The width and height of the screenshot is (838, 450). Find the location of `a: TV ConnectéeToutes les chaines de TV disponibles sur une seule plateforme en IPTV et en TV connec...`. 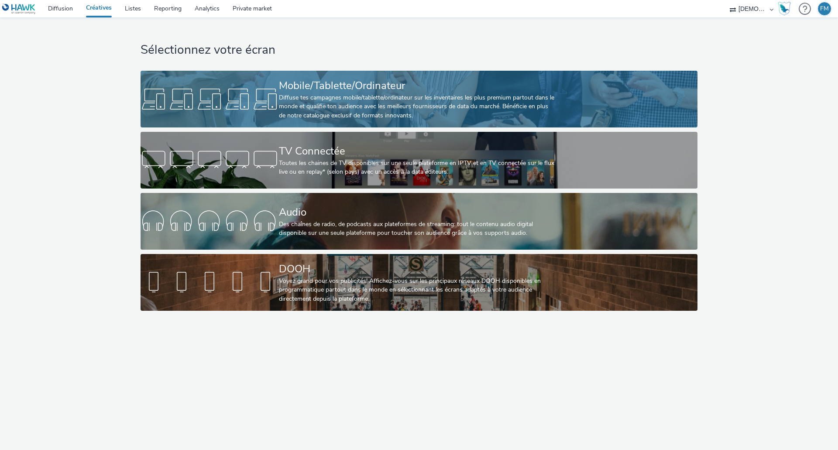

a: TV ConnectéeToutes les chaines de TV disponibles sur une seule plateforme en IPTV et en TV connec... is located at coordinates (418, 160).